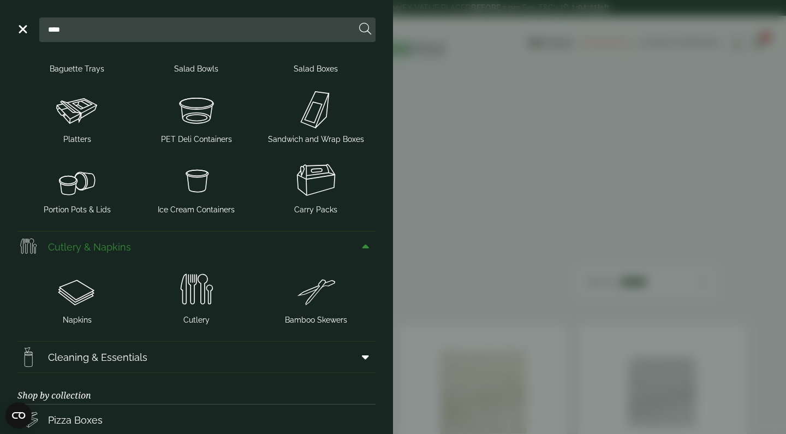 The image size is (786, 434). I want to click on a: PET Deli Containers, so click(196, 116).